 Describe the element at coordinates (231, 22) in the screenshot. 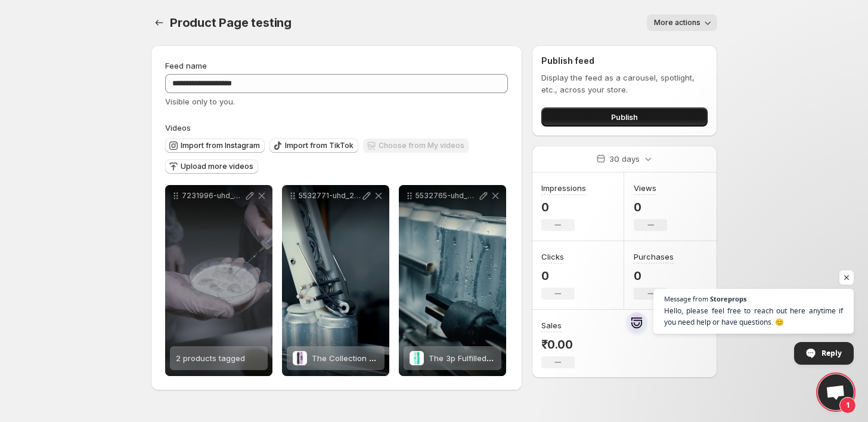

I see `span: Product Page testing` at that location.